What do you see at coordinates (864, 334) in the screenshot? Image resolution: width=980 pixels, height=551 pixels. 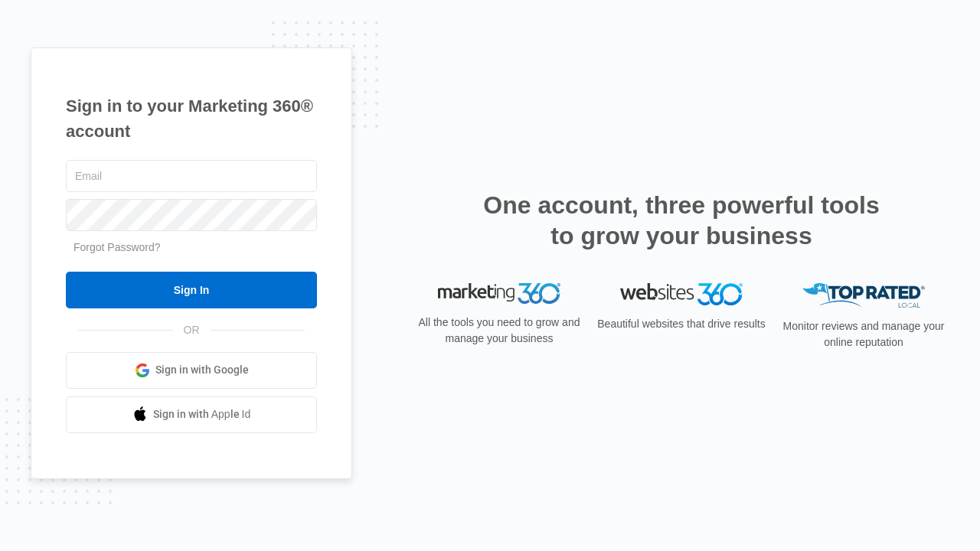 I see `p: Monitor reviews and manage your online reputation` at bounding box center [864, 334].